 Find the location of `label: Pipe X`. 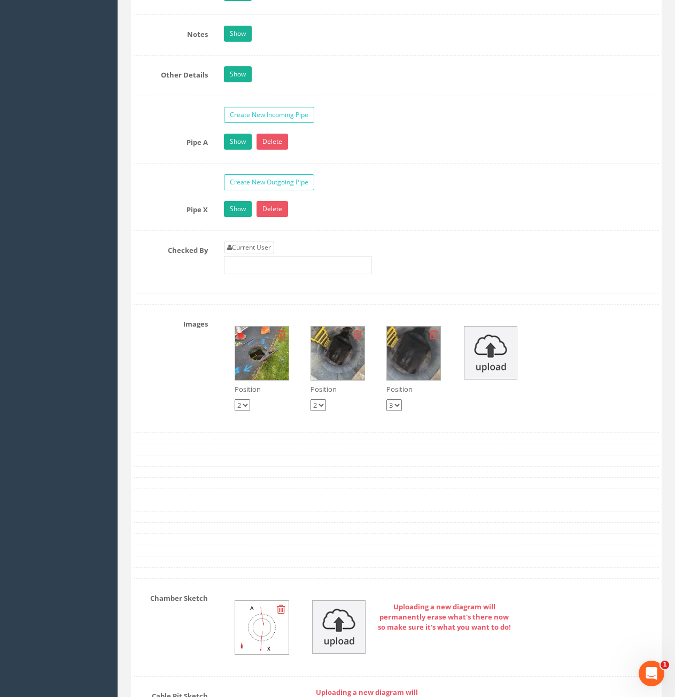

label: Pipe X is located at coordinates (171, 208).